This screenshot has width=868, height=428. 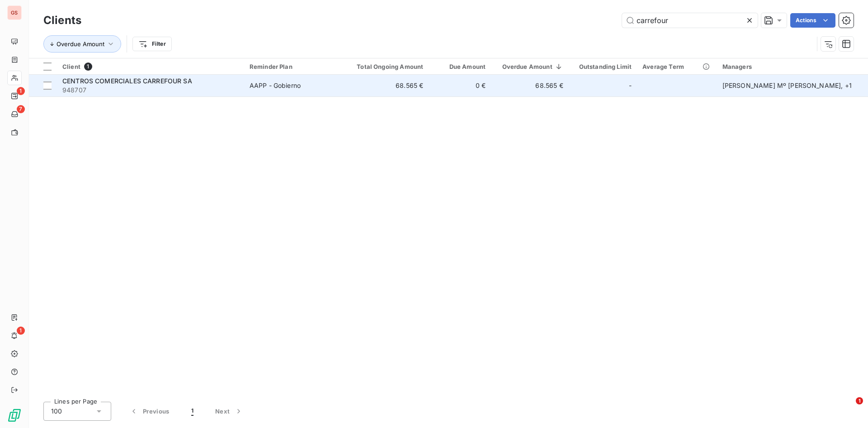 I want to click on h3: Clients, so click(x=63, y=20).